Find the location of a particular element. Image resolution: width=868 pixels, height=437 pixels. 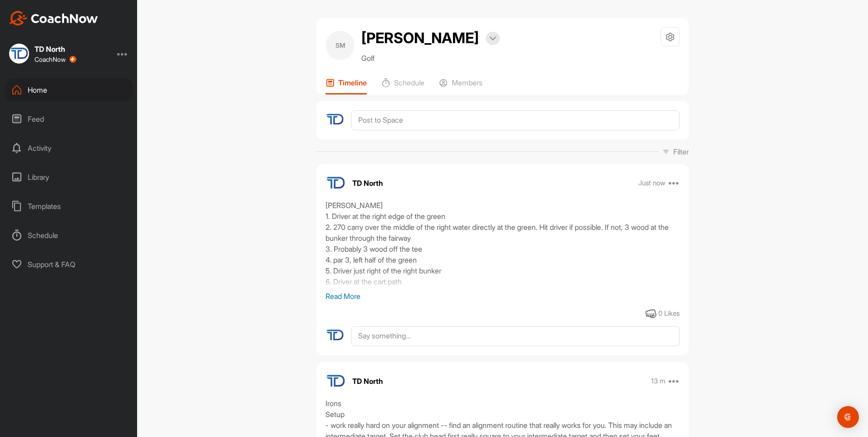

div: TD North is located at coordinates (55, 49).